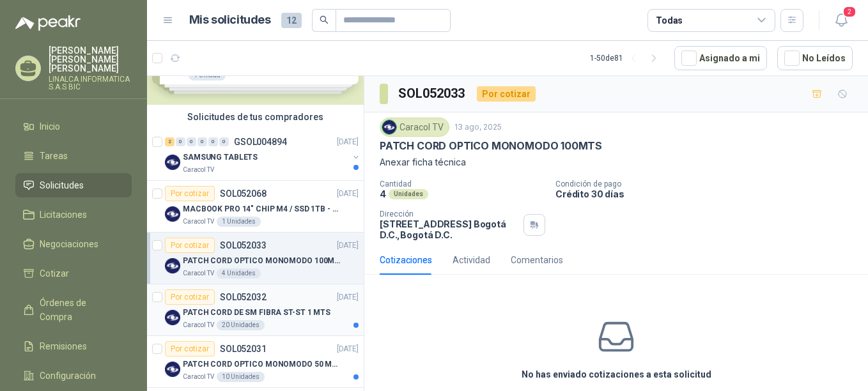 This screenshot has width=868, height=391. What do you see at coordinates (616, 375) in the screenshot?
I see `h3: No has enviado cotizaciones a esta solicitud` at bounding box center [616, 375].